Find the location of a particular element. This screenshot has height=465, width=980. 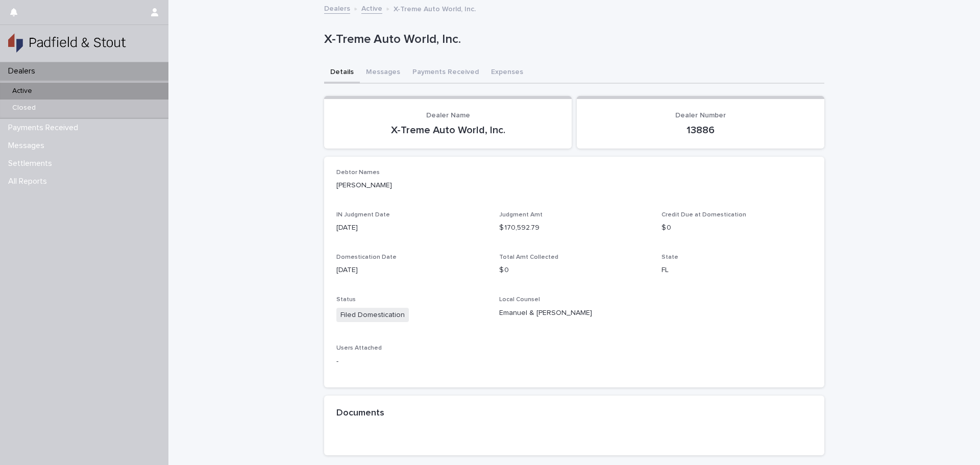

p: Messages is located at coordinates (28, 145).